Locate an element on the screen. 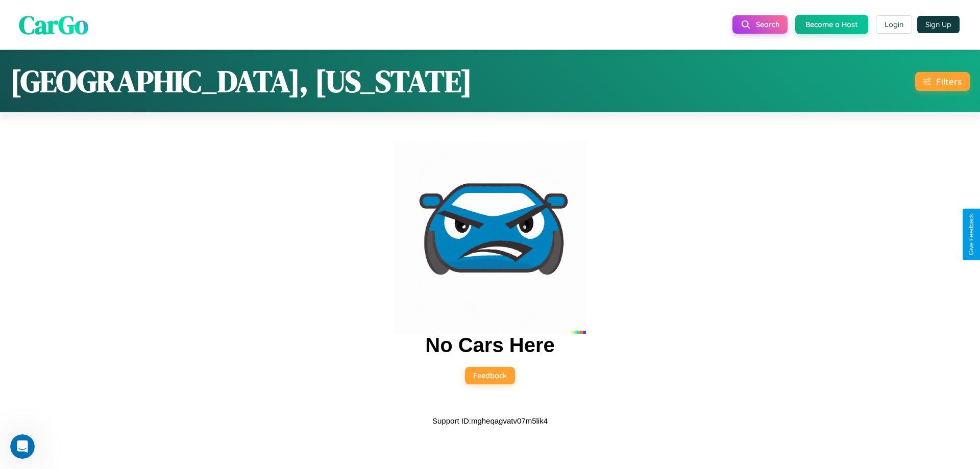  button: Search is located at coordinates (760, 24).